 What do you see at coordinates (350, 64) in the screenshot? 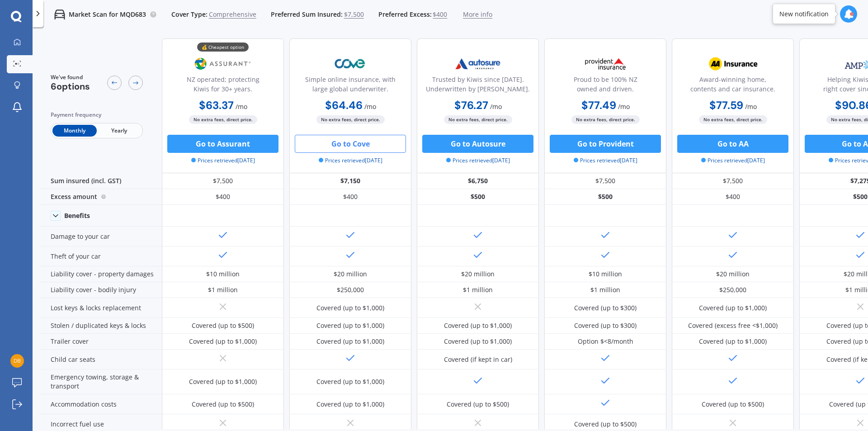
I see `img: Cove.webp` at bounding box center [350, 64].